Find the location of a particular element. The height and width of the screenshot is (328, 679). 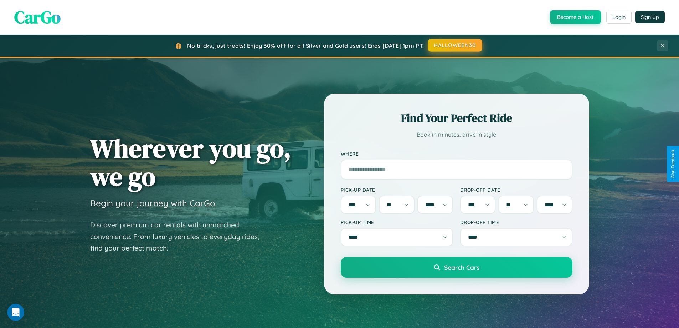

p: Discover premium car rentals with unmatched convenience. From luxury vehicles to everyday rides, ... is located at coordinates (179, 236).